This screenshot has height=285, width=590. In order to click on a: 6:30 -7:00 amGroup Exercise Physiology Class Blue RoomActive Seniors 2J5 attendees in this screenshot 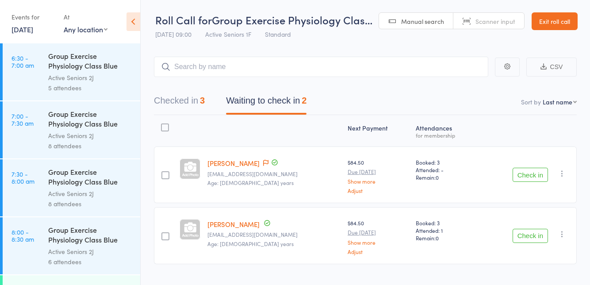, I will do `click(71, 72)`.